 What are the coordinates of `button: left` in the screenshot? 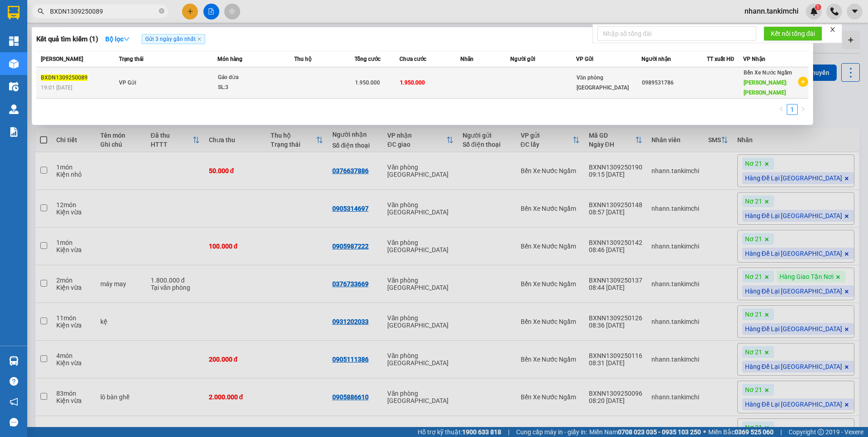 It's located at (781, 109).